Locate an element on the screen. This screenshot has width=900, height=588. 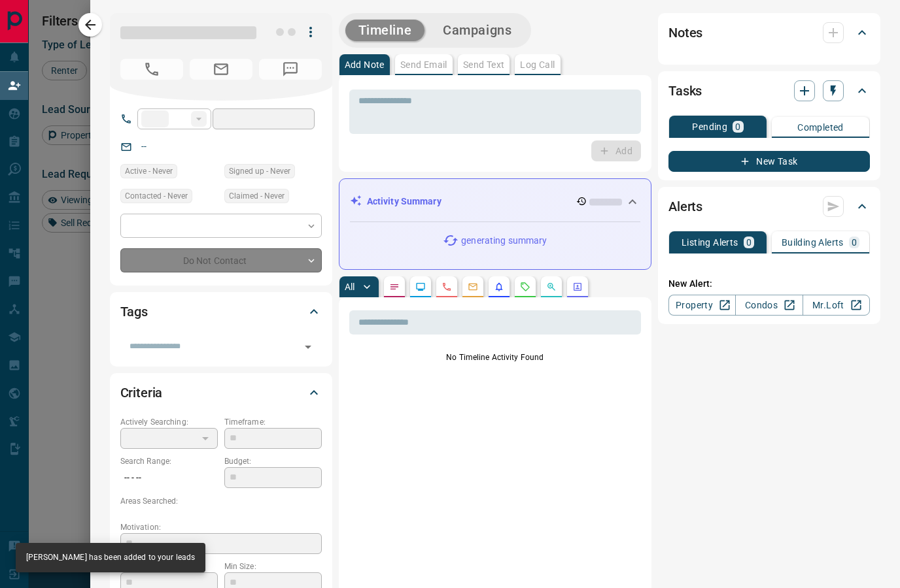
p: Min Size: is located at coordinates (273, 567).